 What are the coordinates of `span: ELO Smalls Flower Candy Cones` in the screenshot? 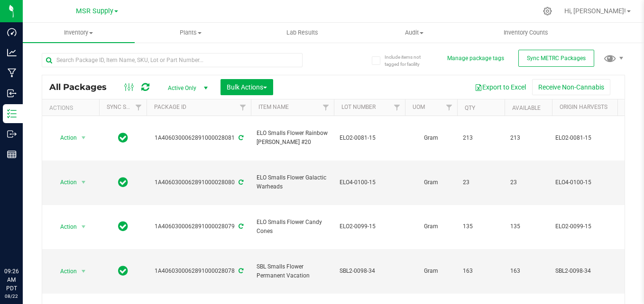 It's located at (292, 227).